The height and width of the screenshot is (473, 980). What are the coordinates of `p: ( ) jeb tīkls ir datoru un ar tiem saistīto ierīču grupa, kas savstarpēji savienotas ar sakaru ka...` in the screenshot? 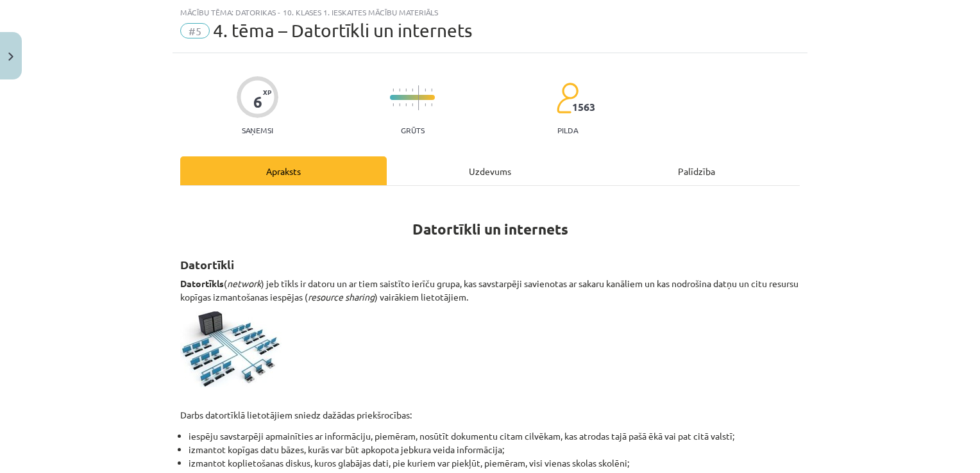 It's located at (490, 290).